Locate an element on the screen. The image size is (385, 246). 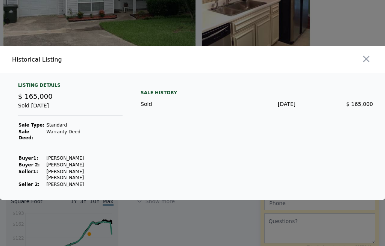
div: Sold is located at coordinates (180, 104).